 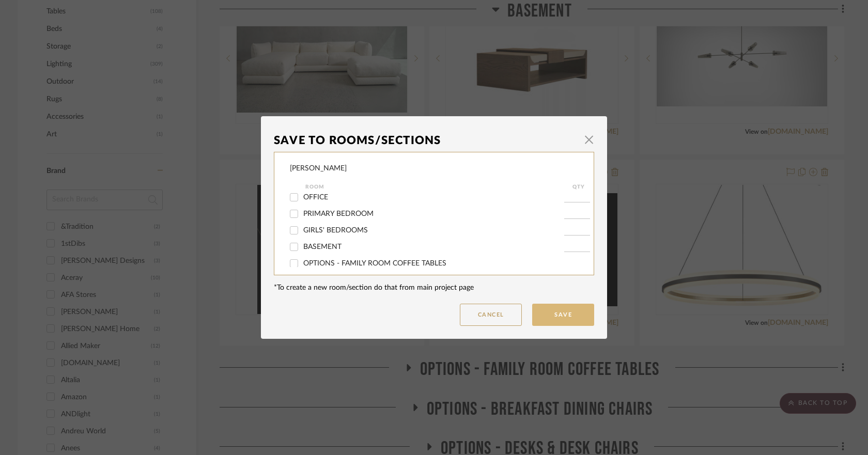 What do you see at coordinates (374, 264) in the screenshot?
I see `span: OPTIONS - FAMILY ROOM COFFEE TABLES` at bounding box center [374, 264].